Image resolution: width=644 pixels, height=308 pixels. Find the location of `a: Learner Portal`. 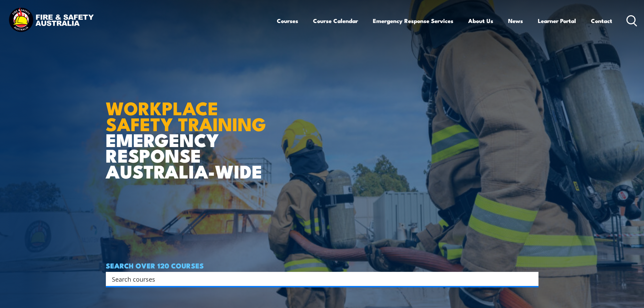

a: Learner Portal is located at coordinates (557, 21).